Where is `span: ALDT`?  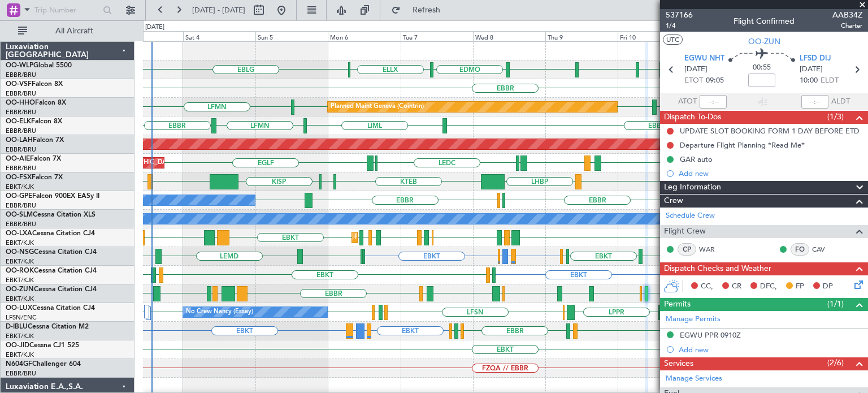 span: ALDT is located at coordinates (840, 102).